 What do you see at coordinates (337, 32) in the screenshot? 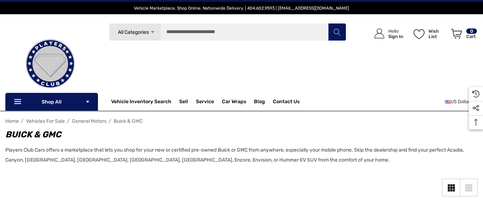
I see `button: Search` at bounding box center [337, 32].